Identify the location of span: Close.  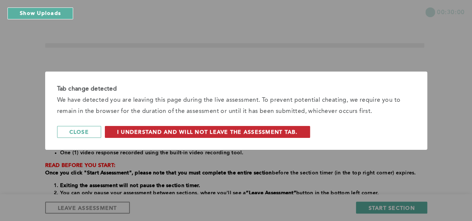
(79, 132).